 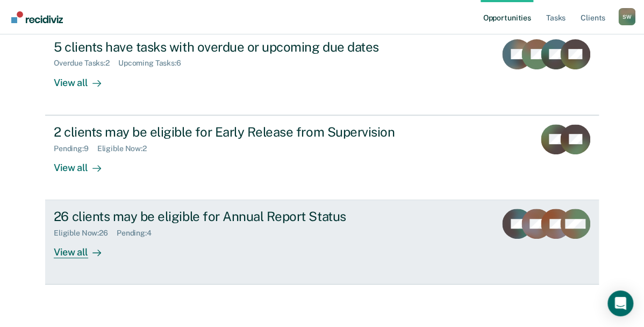 I want to click on div: S W, so click(x=627, y=17).